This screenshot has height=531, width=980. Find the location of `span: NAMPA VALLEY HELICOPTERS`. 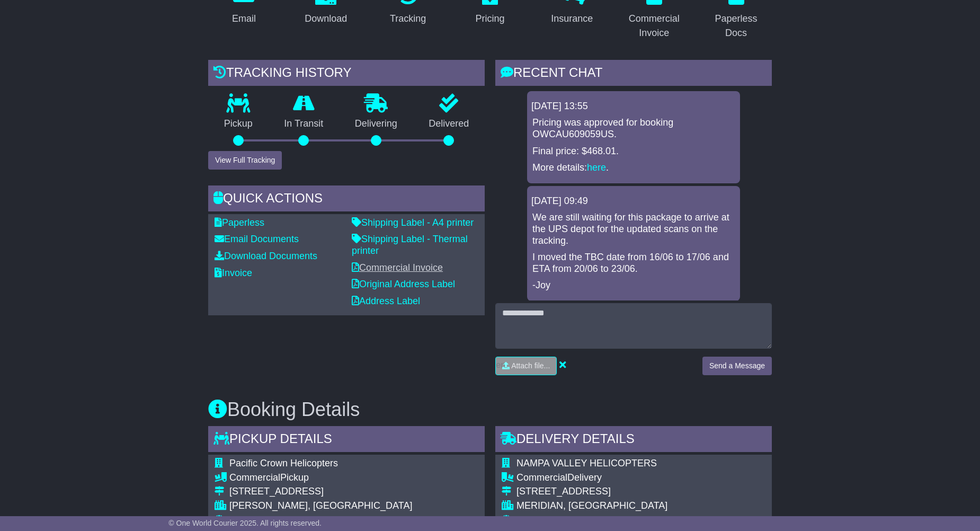

span: NAMPA VALLEY HELICOPTERS is located at coordinates (587, 463).